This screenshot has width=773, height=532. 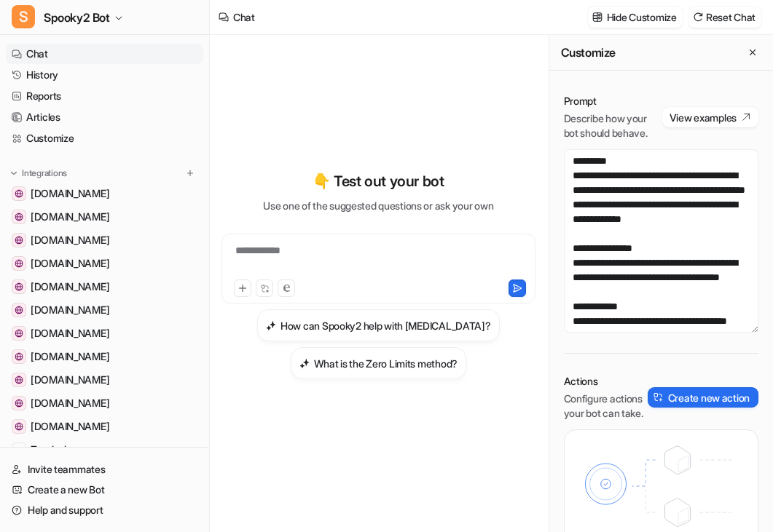 I want to click on button: Create new action, so click(x=703, y=397).